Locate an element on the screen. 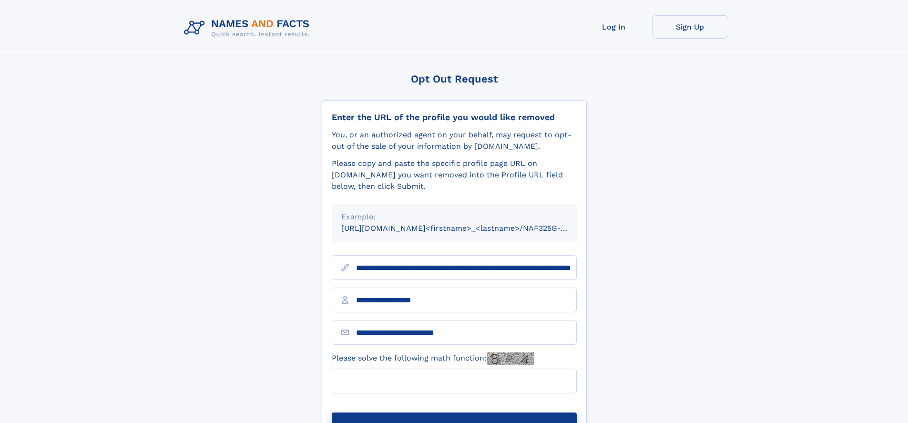  div: Enter the URL of the profile you would like removed is located at coordinates (454, 117).